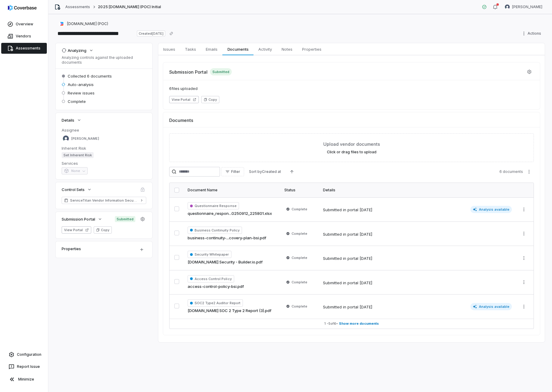 The image size is (552, 392). What do you see at coordinates (73, 190) in the screenshot?
I see `span: Control Sets` at bounding box center [73, 190].